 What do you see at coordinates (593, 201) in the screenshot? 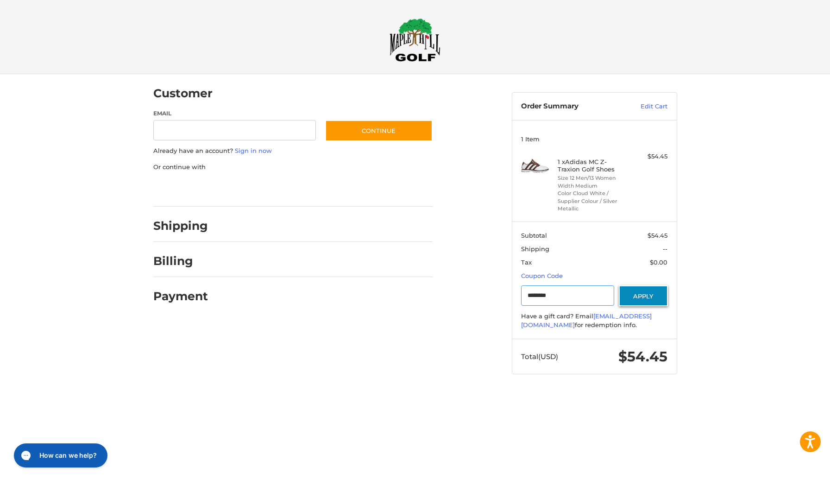
I see `li: Color Cloud White / Supplier Colour / Silver Metallic` at bounding box center [593, 201].